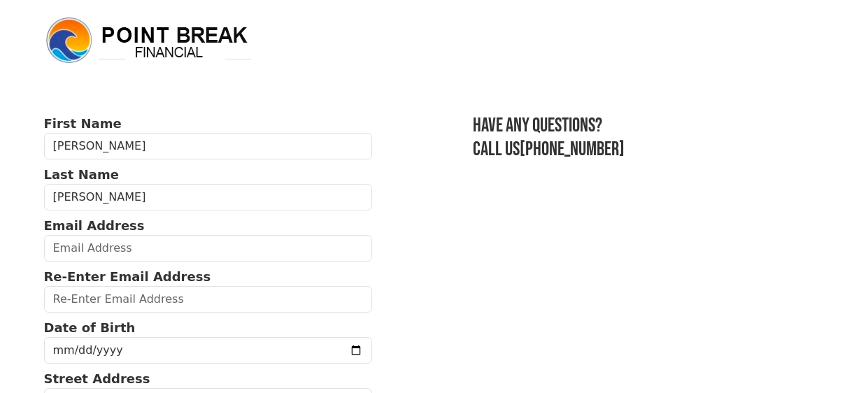  What do you see at coordinates (89, 328) in the screenshot?
I see `strong: Date of Birth` at bounding box center [89, 328].